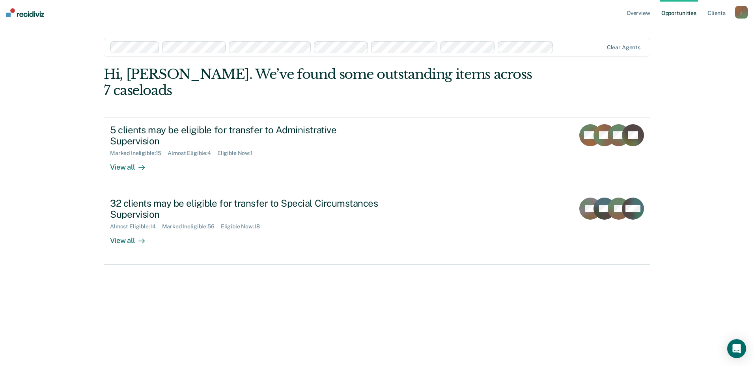  Describe the element at coordinates (377, 228) in the screenshot. I see `a: 32 clients may be eligible for transfer to Special Circumstances SupervisionAlmost Eligible:14Mar...` at that location.